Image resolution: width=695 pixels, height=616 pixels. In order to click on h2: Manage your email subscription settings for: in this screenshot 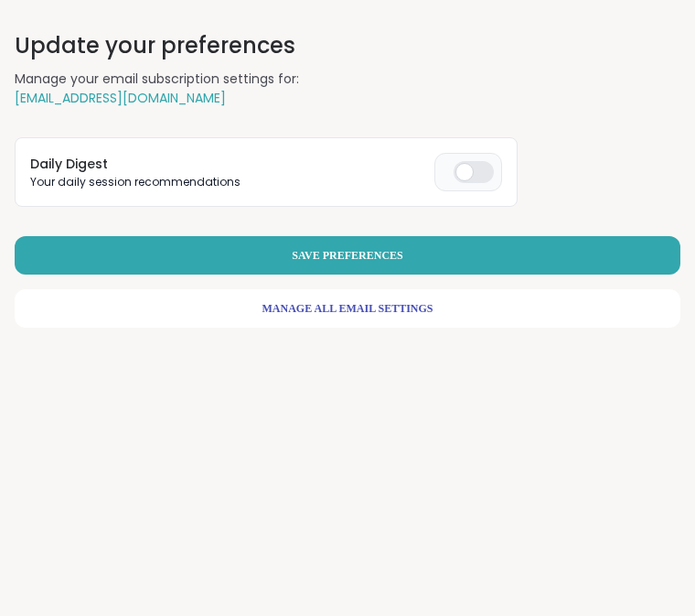, I will do `click(179, 89)`.